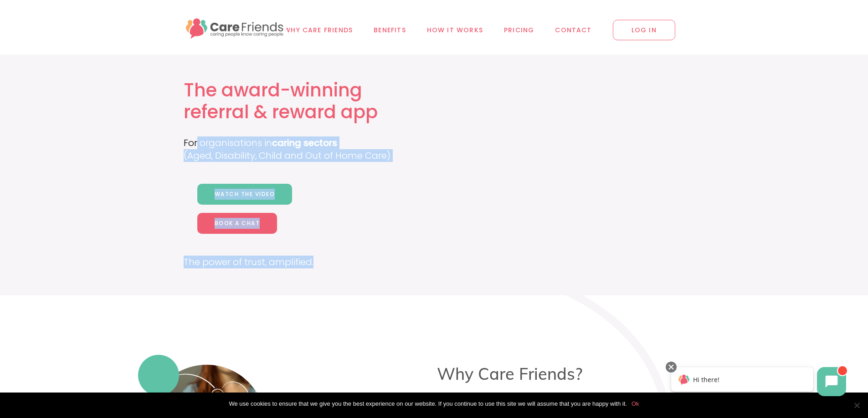  Describe the element at coordinates (44, 20) in the screenshot. I see `span: Hi there!` at that location.